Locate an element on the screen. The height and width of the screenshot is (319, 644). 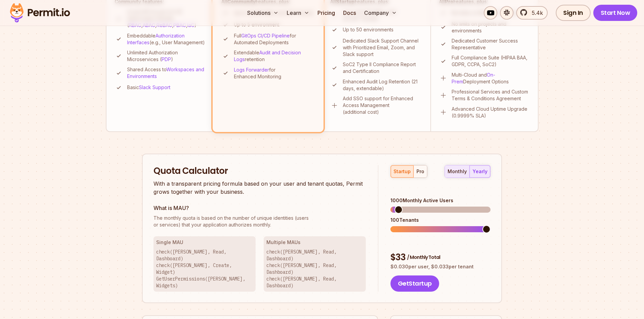
button: Solutions is located at coordinates (263, 13).